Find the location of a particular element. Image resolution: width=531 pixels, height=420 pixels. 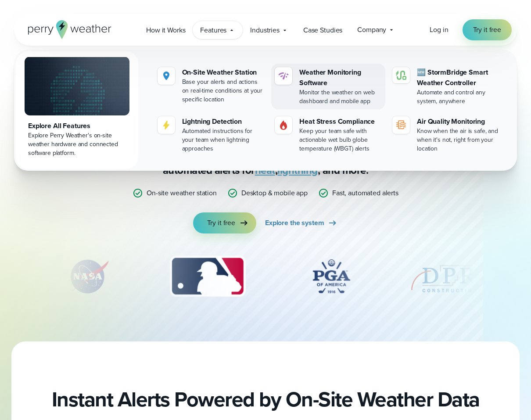

img: Gas.svg is located at coordinates (284, 125).